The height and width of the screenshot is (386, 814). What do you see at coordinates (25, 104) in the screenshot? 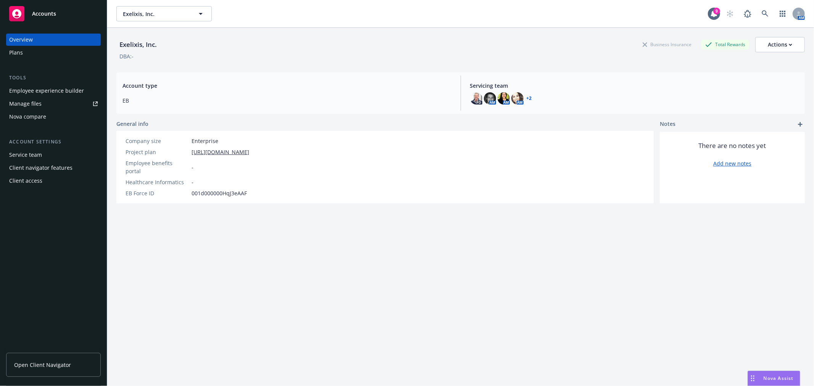
I see `div: Manage files` at bounding box center [25, 104].